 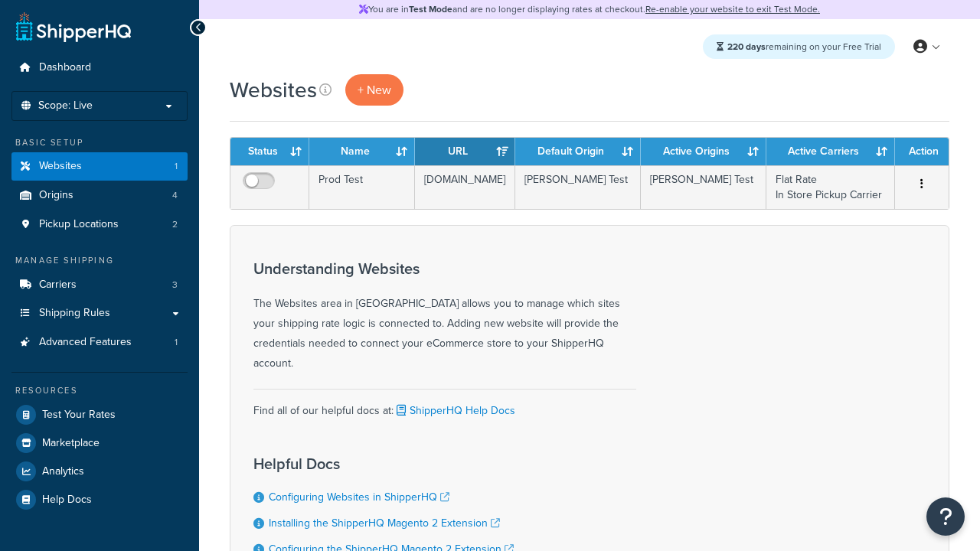 What do you see at coordinates (99, 443) in the screenshot?
I see `a: Marketplace` at bounding box center [99, 443].